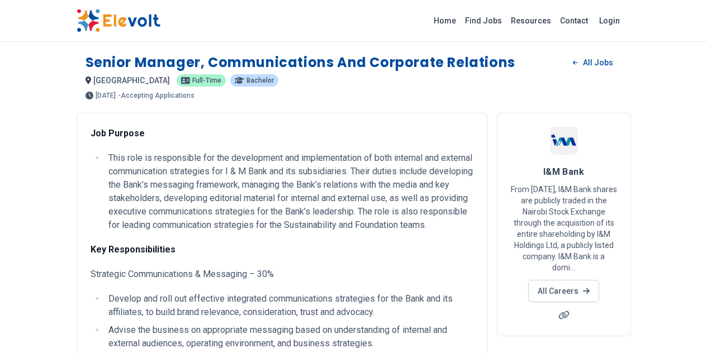  What do you see at coordinates (483, 21) in the screenshot?
I see `a: Find Jobs` at bounding box center [483, 21].